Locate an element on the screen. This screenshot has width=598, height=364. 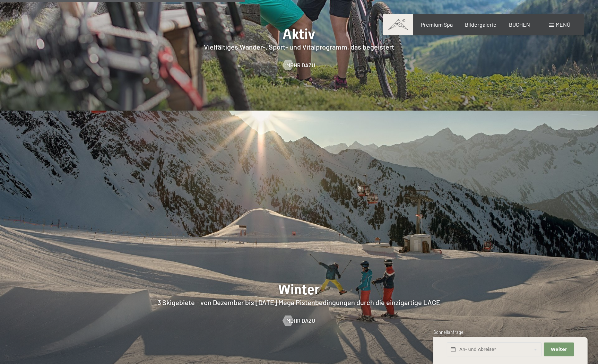
span: Bildergalerie is located at coordinates (481, 24).